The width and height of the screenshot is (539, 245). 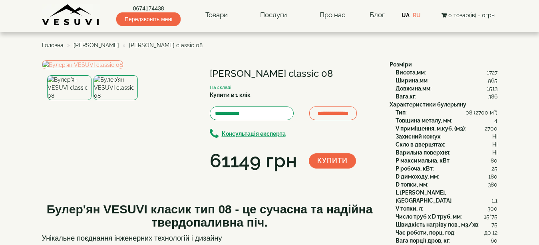 What do you see at coordinates (494, 160) in the screenshot?
I see `span: 80` at bounding box center [494, 160].